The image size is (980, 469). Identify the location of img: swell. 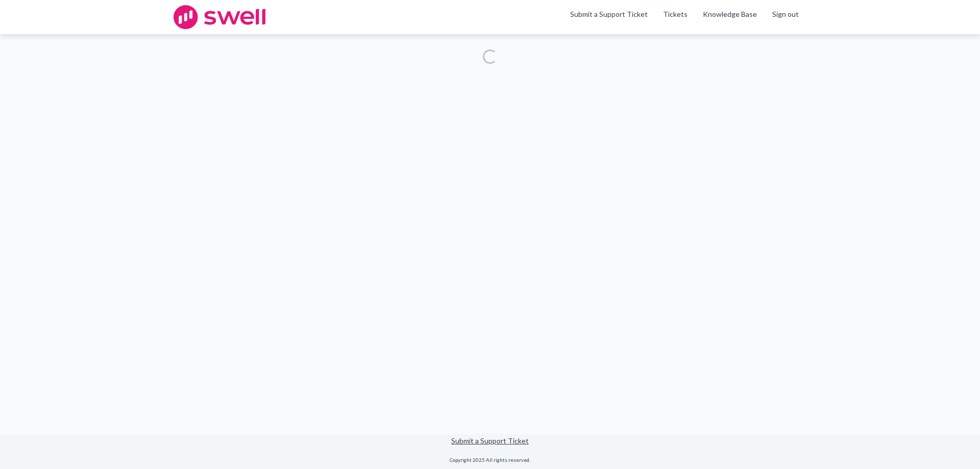
(220, 17).